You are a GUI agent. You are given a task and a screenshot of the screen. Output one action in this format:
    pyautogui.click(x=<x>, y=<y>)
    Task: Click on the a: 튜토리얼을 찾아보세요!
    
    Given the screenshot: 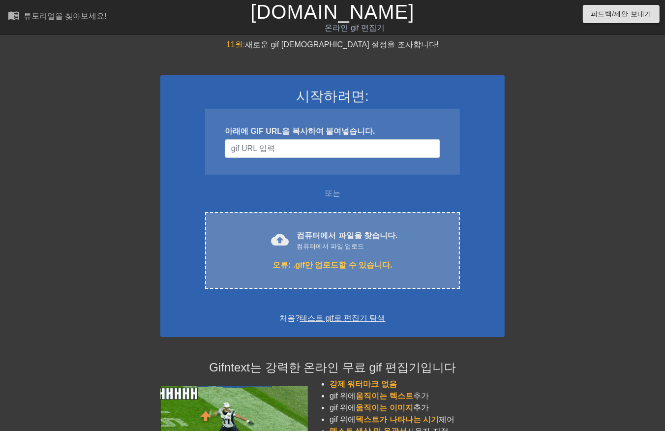 What is the action you would take?
    pyautogui.click(x=57, y=17)
    